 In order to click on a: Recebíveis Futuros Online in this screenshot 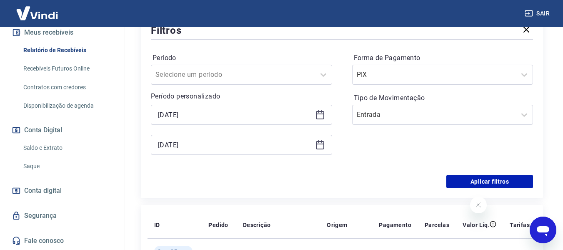, I will do `click(67, 68)`.